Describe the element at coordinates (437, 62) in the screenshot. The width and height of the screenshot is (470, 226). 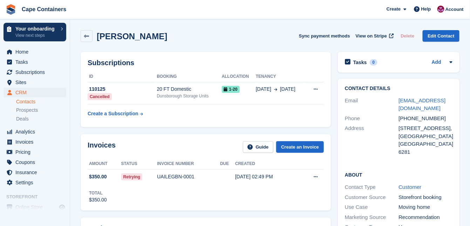
I see `a: Add` at that location.